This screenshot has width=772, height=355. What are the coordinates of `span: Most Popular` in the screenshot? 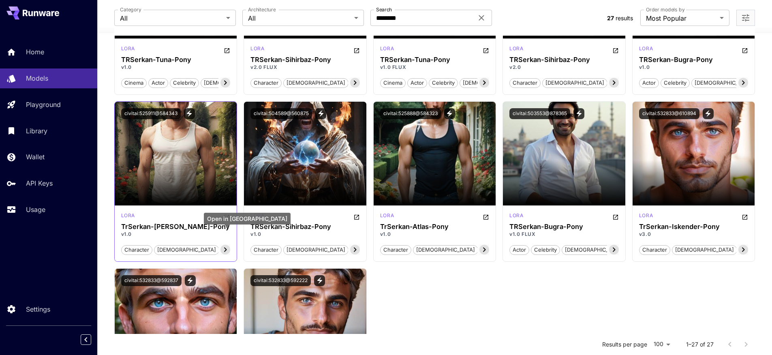 It's located at (681, 18).